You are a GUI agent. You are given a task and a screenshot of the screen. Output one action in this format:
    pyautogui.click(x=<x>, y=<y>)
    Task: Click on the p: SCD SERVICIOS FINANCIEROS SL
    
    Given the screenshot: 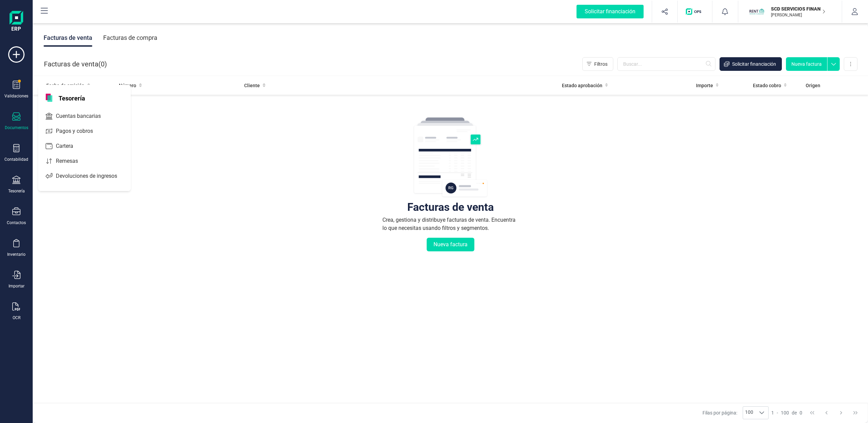 What is the action you would take?
    pyautogui.click(x=798, y=9)
    